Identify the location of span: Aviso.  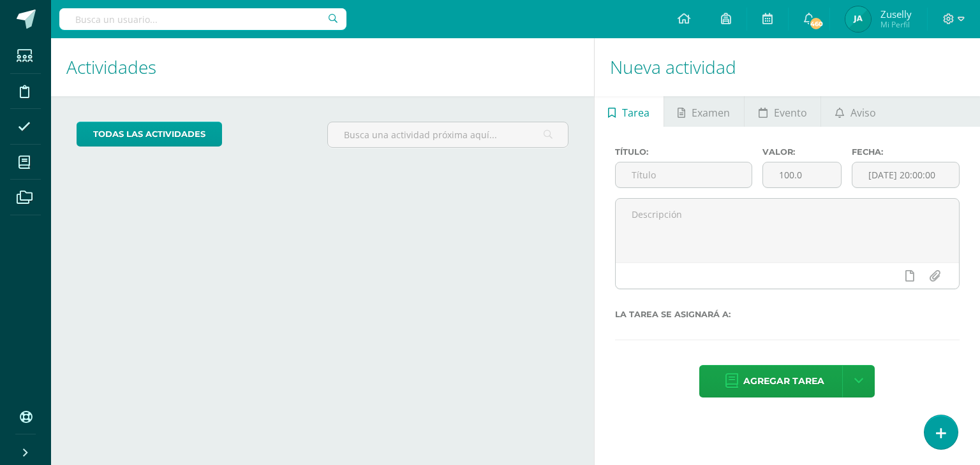
(864, 113).